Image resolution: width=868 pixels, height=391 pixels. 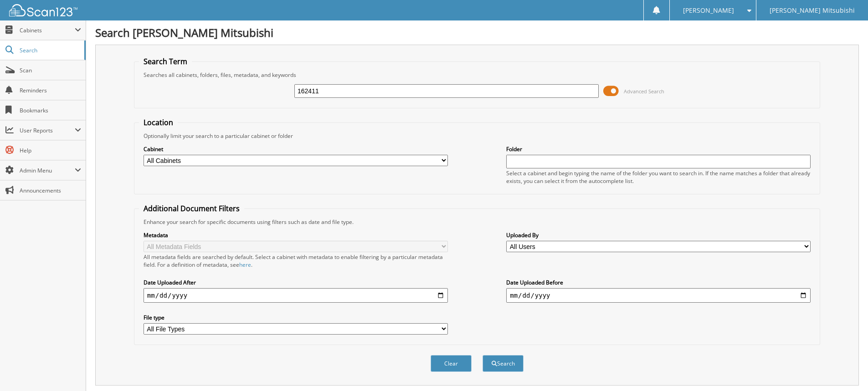 What do you see at coordinates (43, 10) in the screenshot?
I see `img: scan123-logo-white.svg` at bounding box center [43, 10].